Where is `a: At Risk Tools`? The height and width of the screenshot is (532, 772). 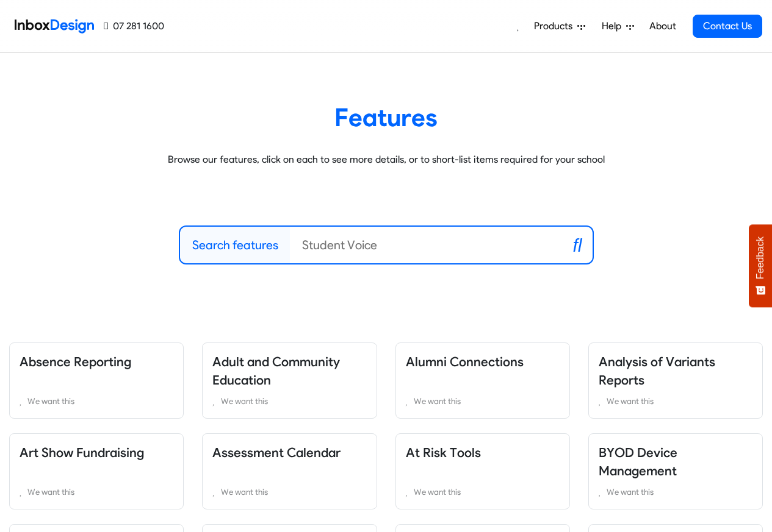
a: At Risk Tools is located at coordinates (443, 452).